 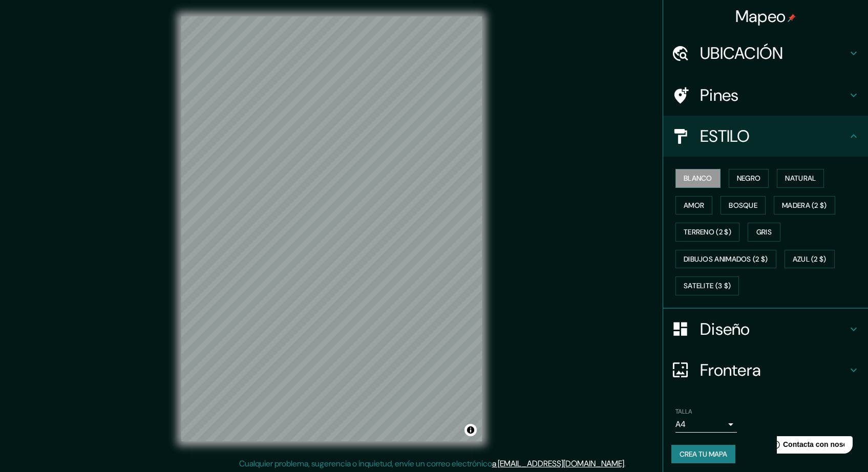 I want to click on span: Contacta con nosotros, so click(x=37, y=12).